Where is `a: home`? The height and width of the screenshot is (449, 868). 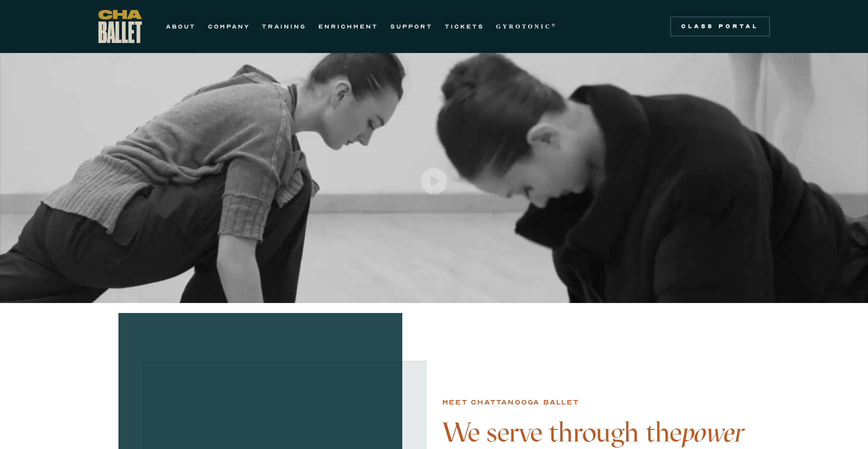
a: home is located at coordinates (120, 27).